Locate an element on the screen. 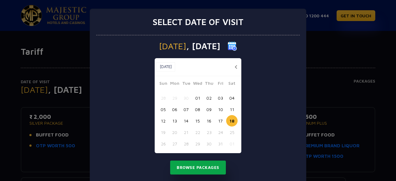  h3: Select date of visit is located at coordinates (198, 22).